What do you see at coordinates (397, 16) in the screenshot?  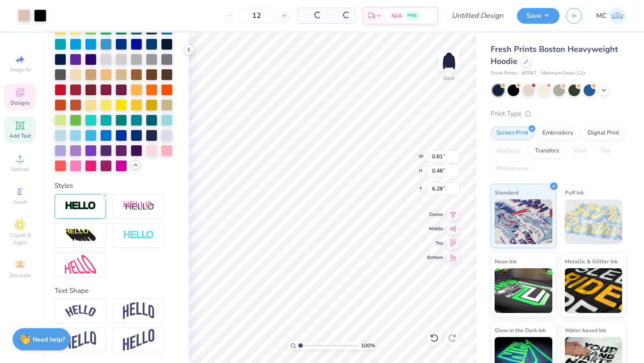 I see `span: N/A` at bounding box center [397, 16].